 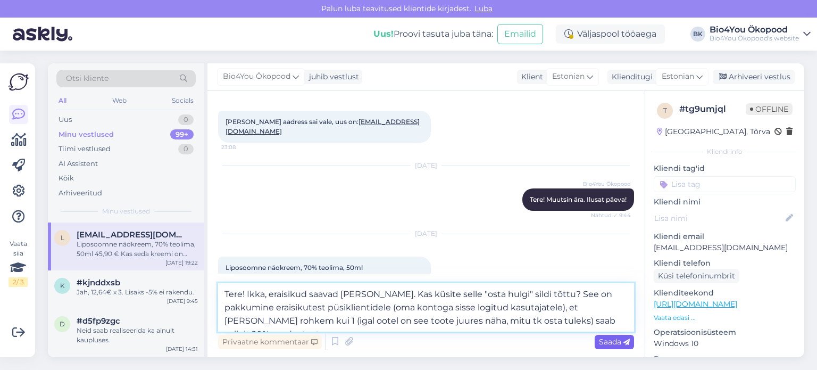 What do you see at coordinates (698, 34) in the screenshot?
I see `div: BK` at bounding box center [698, 34].